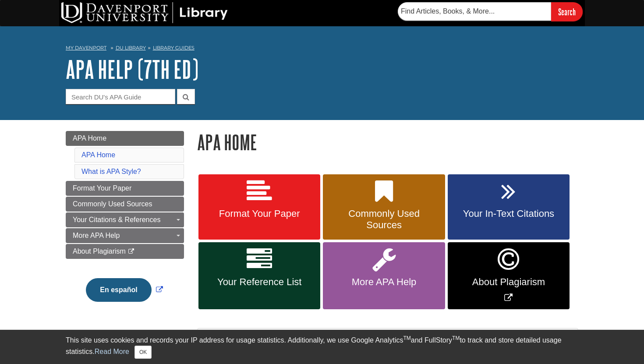 The image size is (644, 364). What do you see at coordinates (322, 347) in the screenshot?
I see `div: This site uses cookies and records your IP address for usage statistics. Additionally, we use Goo...` at bounding box center [322, 347].